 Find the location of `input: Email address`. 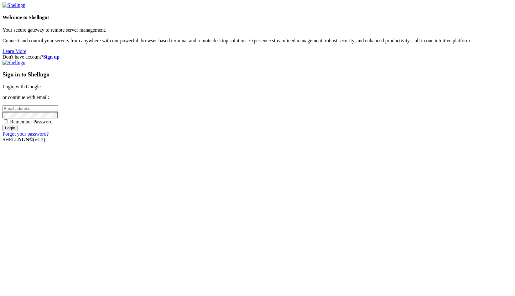

input: Email address is located at coordinates (30, 108).